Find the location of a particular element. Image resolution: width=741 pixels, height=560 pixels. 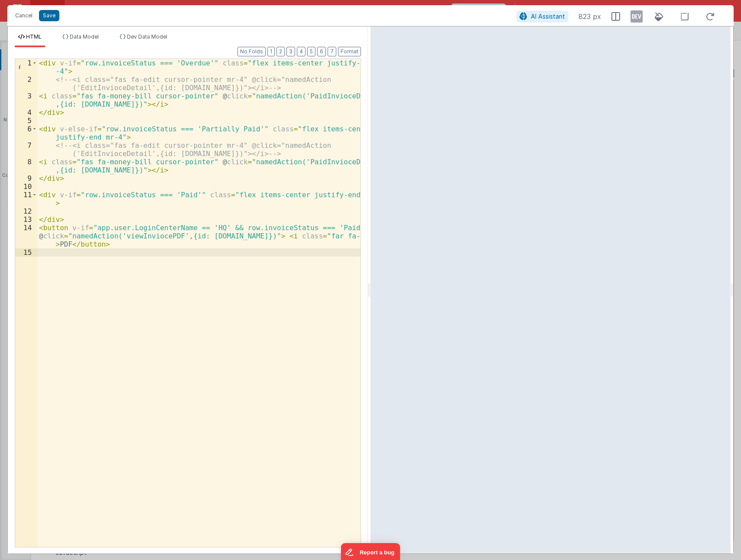

div: 7 is located at coordinates (26, 149).